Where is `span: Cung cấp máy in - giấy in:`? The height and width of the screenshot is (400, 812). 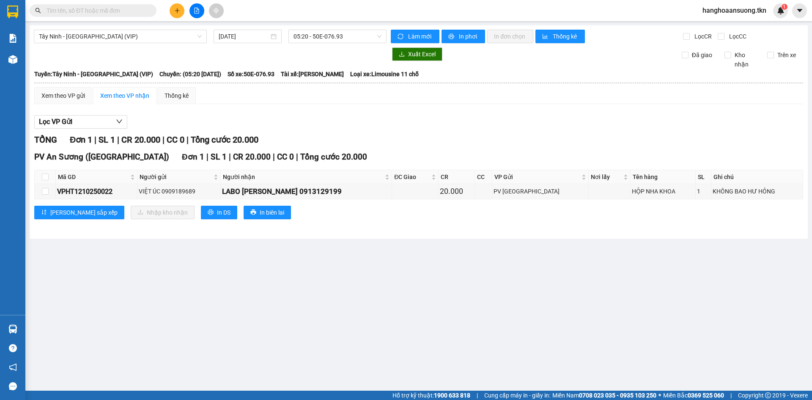
span: Cung cấp máy in - giấy in: is located at coordinates (517, 395).